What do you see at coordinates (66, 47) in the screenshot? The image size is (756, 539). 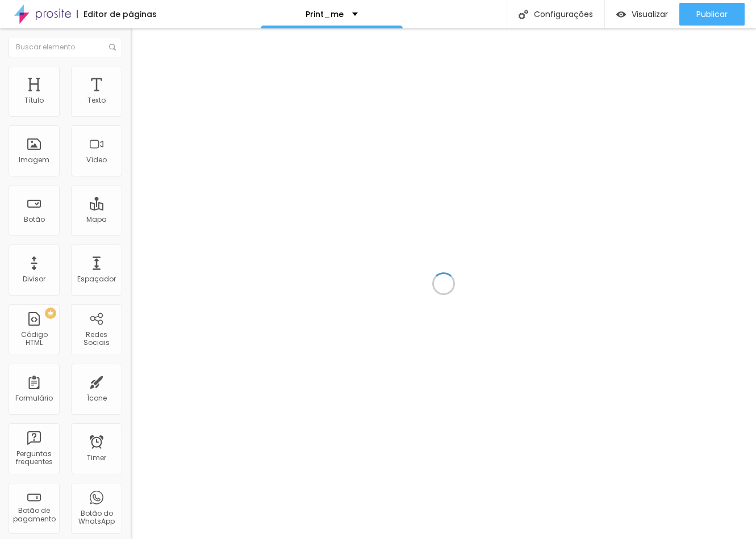 I see `input: Buscar elemento` at bounding box center [66, 47].